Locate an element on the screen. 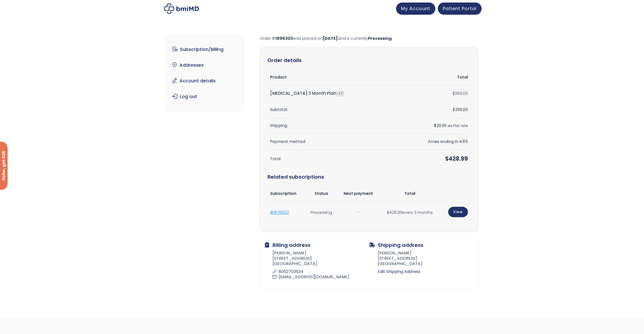 The width and height of the screenshot is (644, 334). bdi: 399.00 is located at coordinates (460, 93).